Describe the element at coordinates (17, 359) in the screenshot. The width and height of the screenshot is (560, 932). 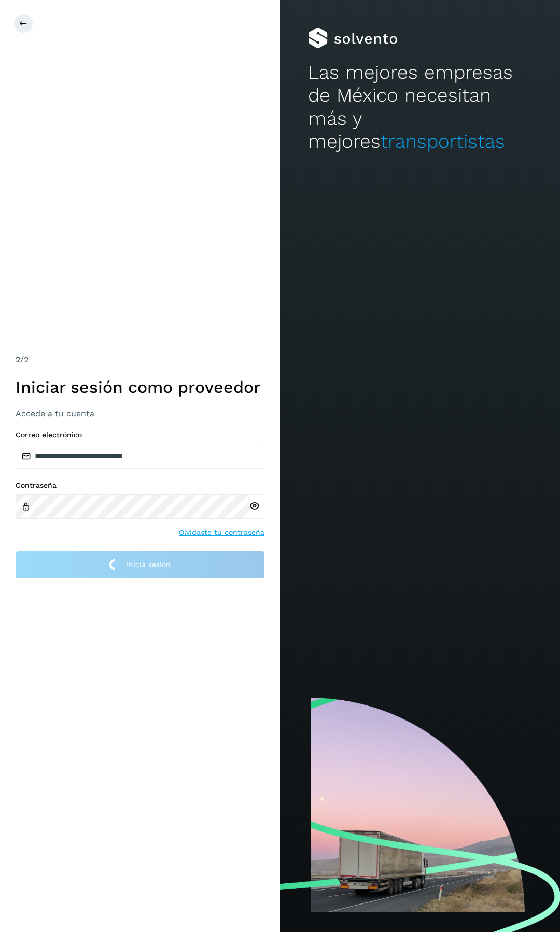
I see `span: 2` at that location.